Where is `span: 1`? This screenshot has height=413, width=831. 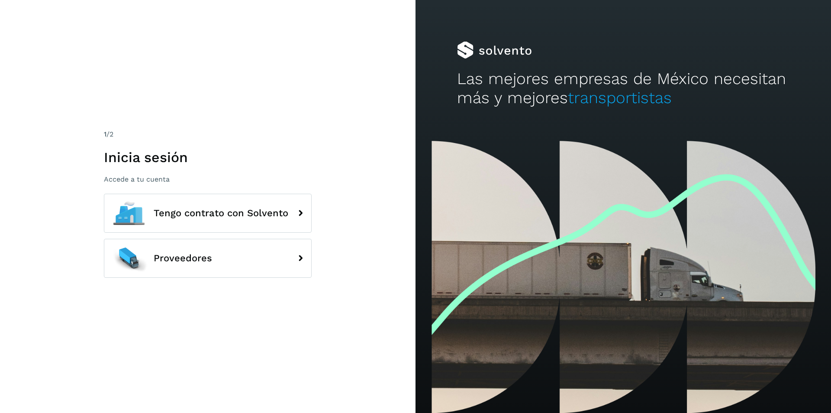 span: 1 is located at coordinates (105, 134).